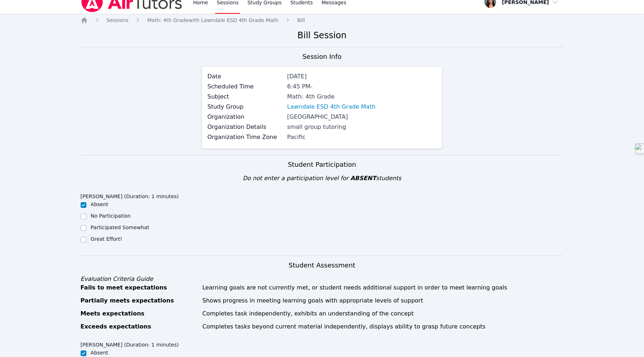 The image size is (644, 357). What do you see at coordinates (213, 20) in the screenshot?
I see `span: Math: 4th Grade with Lawndale ESD 4th Grade Math` at bounding box center [213, 20].